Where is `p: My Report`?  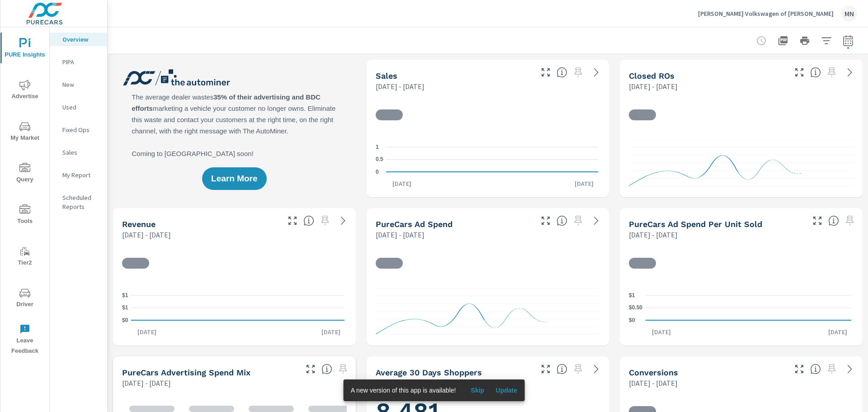 p: My Report is located at coordinates (81, 175).